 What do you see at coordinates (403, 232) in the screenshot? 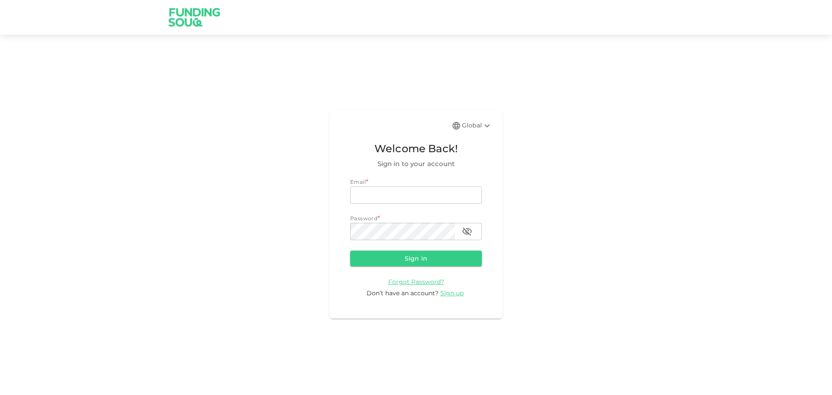
I see `input: password` at bounding box center [403, 232].